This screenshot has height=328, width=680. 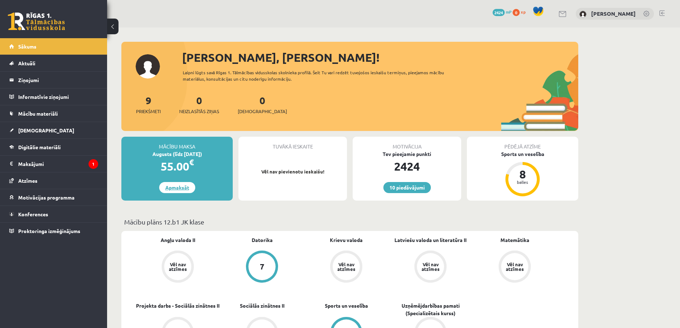 I want to click on a: Apmaksāt, so click(x=177, y=187).